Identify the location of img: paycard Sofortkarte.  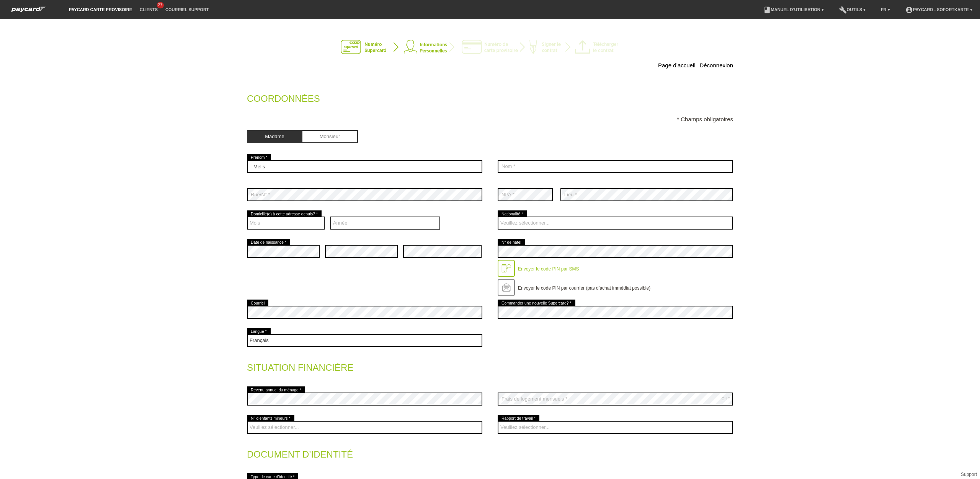
(29, 9).